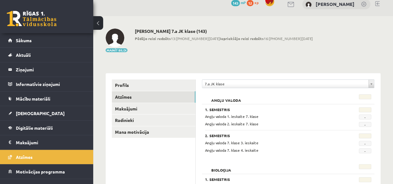 The height and width of the screenshot is (184, 393). I want to click on h3: 2. Semestris, so click(273, 136).